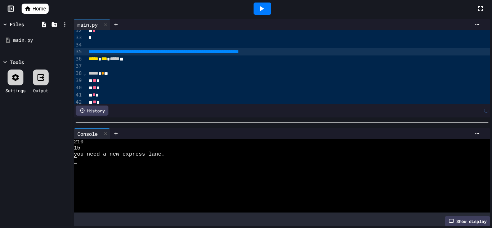 The width and height of the screenshot is (492, 228). Describe the element at coordinates (78, 81) in the screenshot. I see `div: 39` at that location.